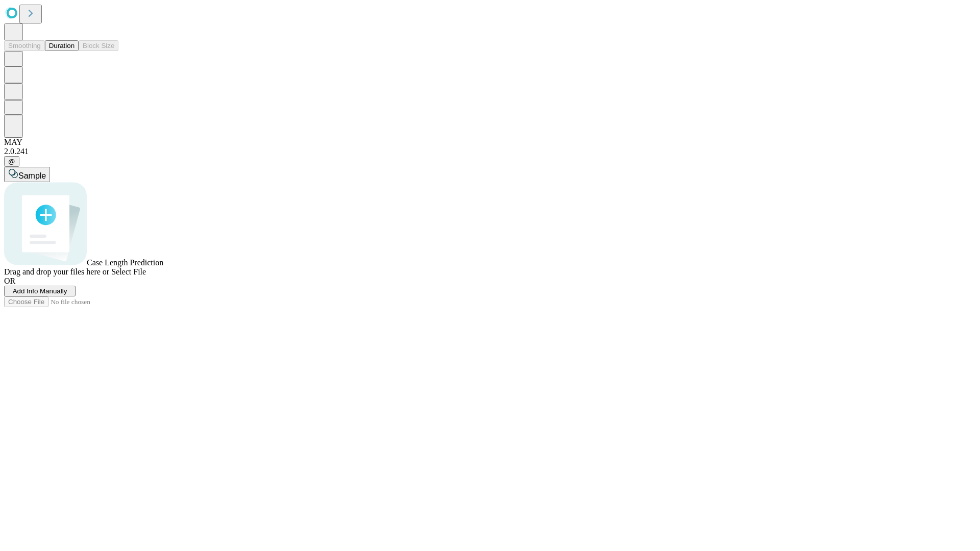 The image size is (980, 551). What do you see at coordinates (98, 46) in the screenshot?
I see `button: Block Size` at bounding box center [98, 46].